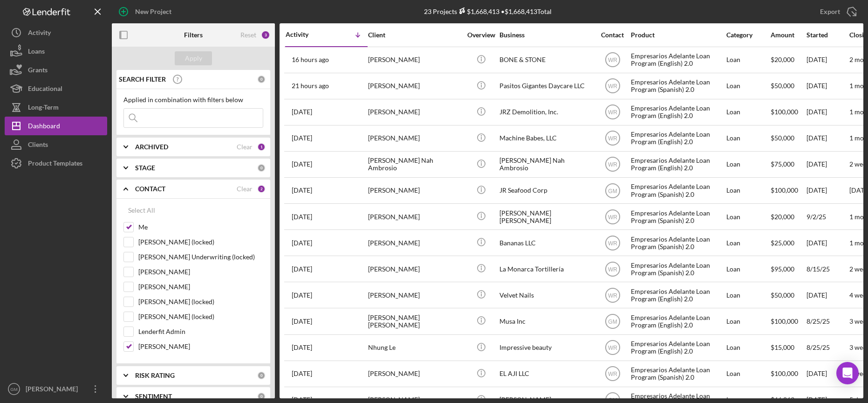 This screenshot has height=403, width=868. I want to click on div: Export, so click(830, 12).